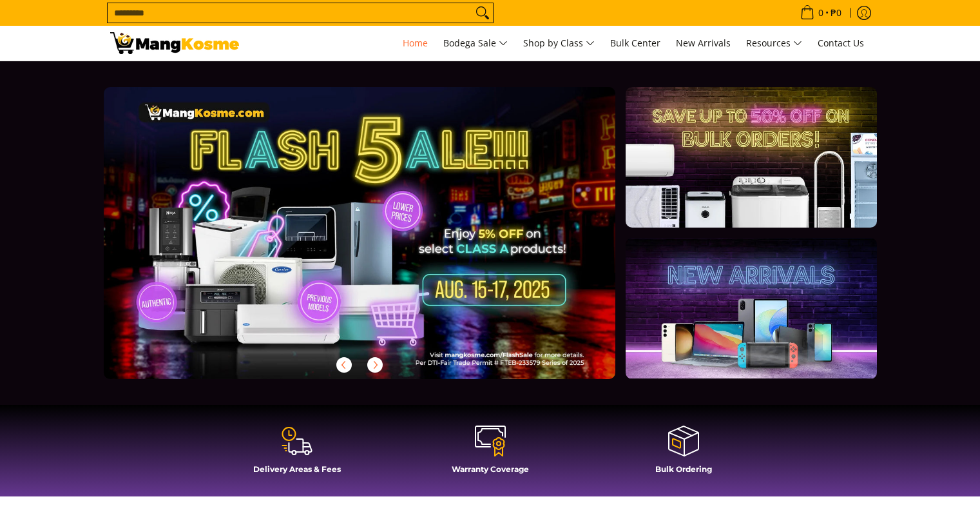 The image size is (980, 510). What do you see at coordinates (490, 469) in the screenshot?
I see `h4: Warranty Coverage` at bounding box center [490, 469].